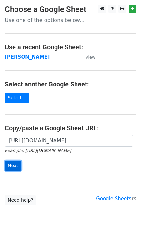 This screenshot has width=141, height=231. I want to click on h4: Use a recent Google Sheet:, so click(70, 47).